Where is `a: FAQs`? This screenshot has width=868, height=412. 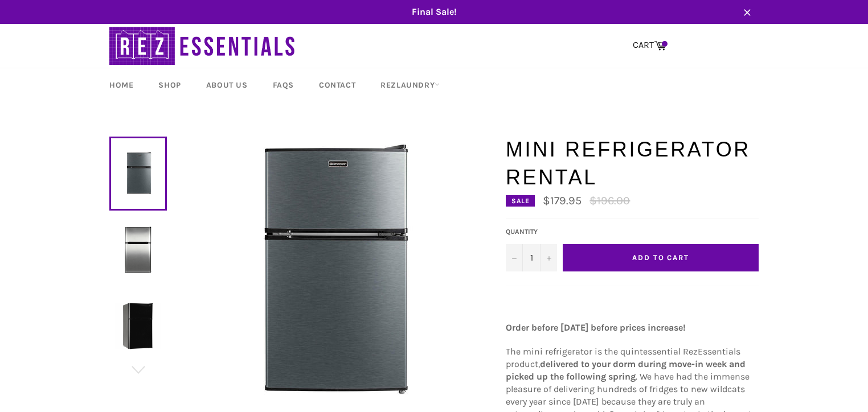
a: FAQs is located at coordinates (283, 85).